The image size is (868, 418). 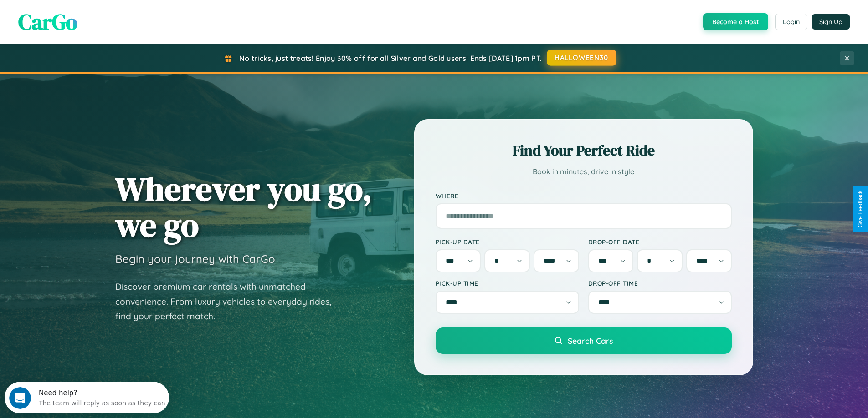 I want to click on h3: Begin your journey with CarGo, so click(x=195, y=259).